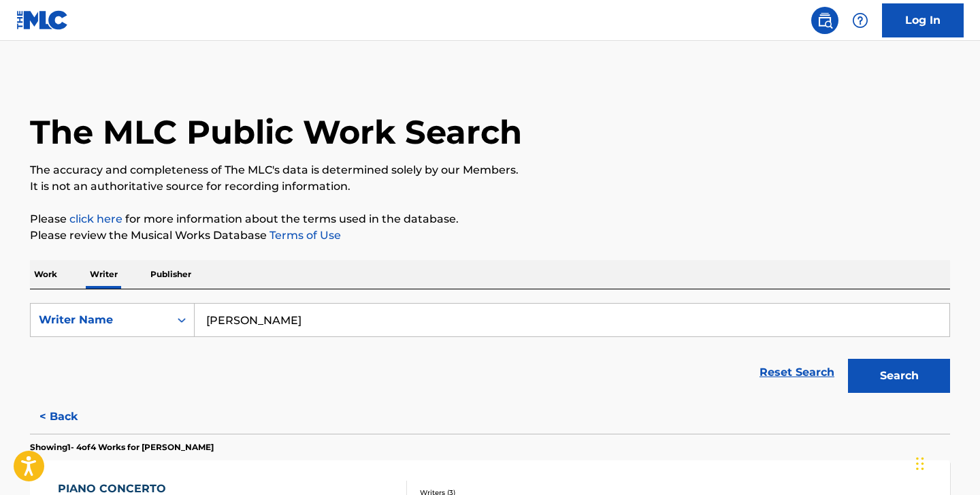 The width and height of the screenshot is (980, 495). What do you see at coordinates (490, 187) in the screenshot?
I see `p: It is not an authoritative source for recording information.` at bounding box center [490, 187].